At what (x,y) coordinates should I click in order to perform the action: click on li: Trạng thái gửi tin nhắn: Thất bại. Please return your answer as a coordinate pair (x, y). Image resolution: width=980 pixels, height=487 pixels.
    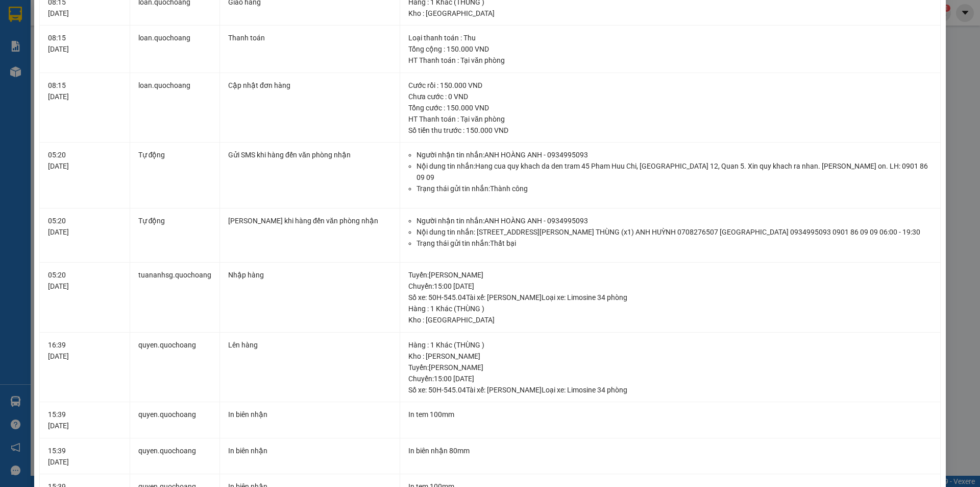
    Looking at the image, I should click on (674, 243).